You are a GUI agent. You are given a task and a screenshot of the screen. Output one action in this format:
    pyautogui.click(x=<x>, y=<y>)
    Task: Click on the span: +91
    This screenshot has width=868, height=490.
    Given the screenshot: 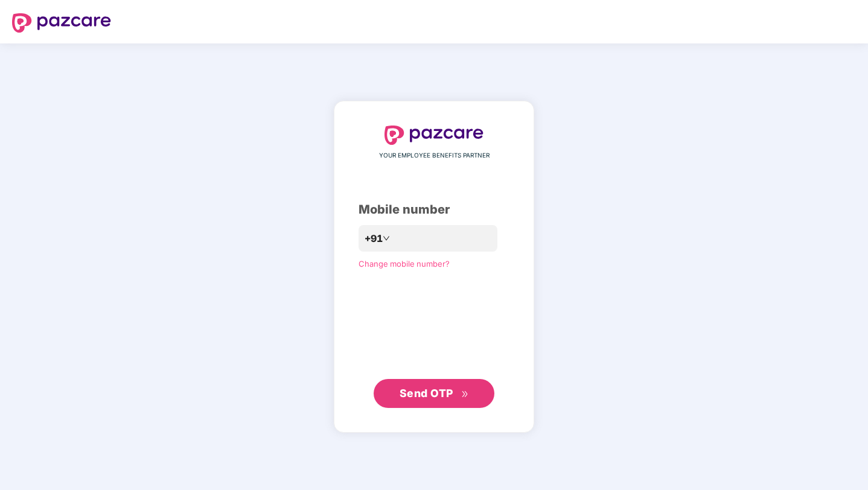 What is the action you would take?
    pyautogui.click(x=374, y=238)
    